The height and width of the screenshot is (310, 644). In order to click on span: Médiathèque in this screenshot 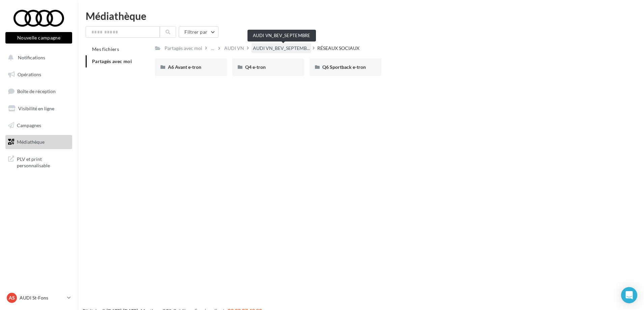, I will do `click(31, 142)`.